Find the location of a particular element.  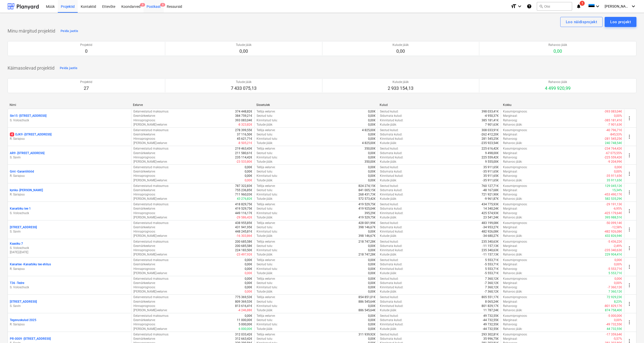

div: Sissetulek is located at coordinates (316, 105).